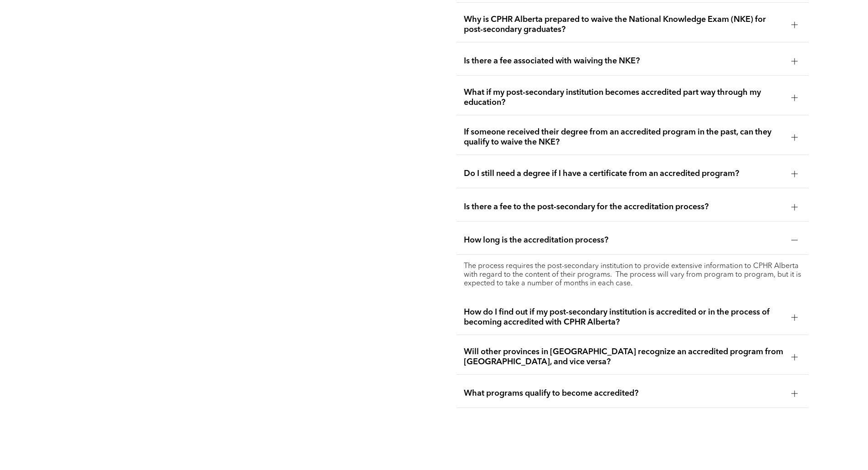 This screenshot has height=470, width=868. I want to click on span: Do I still need a degree if I have a certificate from an accredited program?, so click(624, 174).